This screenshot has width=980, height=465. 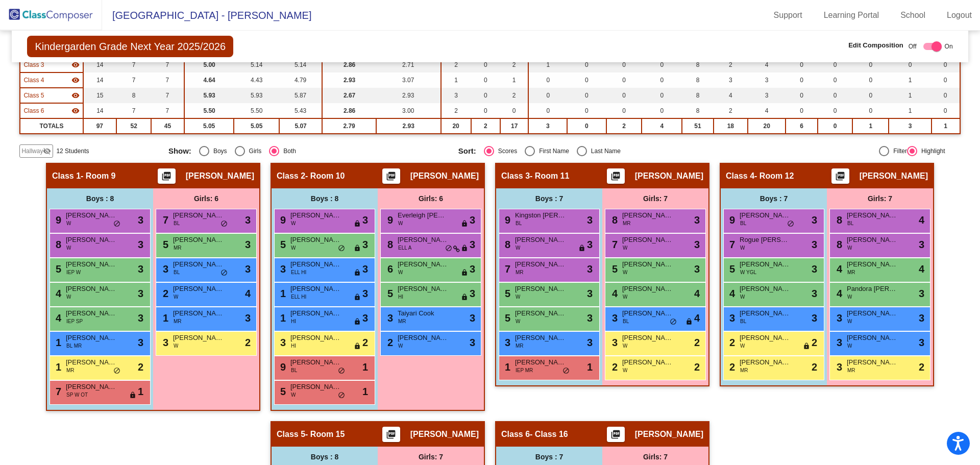 What do you see at coordinates (349, 65) in the screenshot?
I see `td: 2.86` at bounding box center [349, 65].